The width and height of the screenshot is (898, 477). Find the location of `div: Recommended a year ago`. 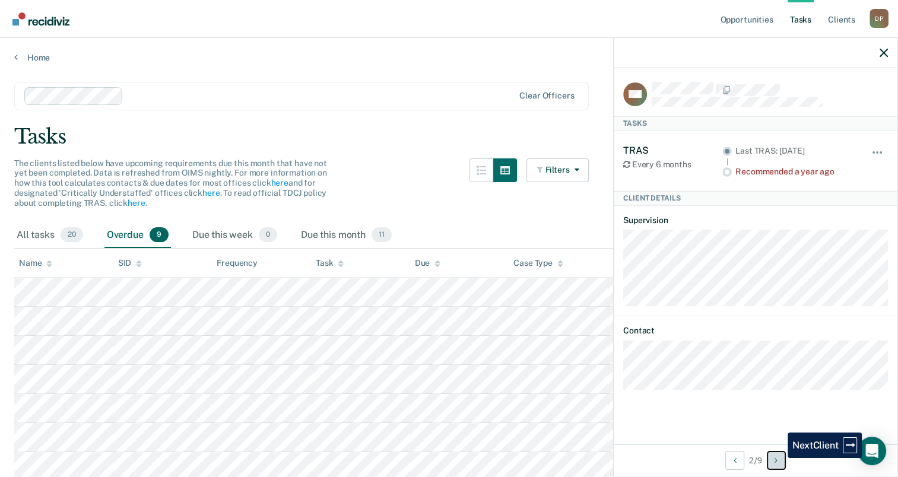

div: Recommended a year ago is located at coordinates (795, 171).